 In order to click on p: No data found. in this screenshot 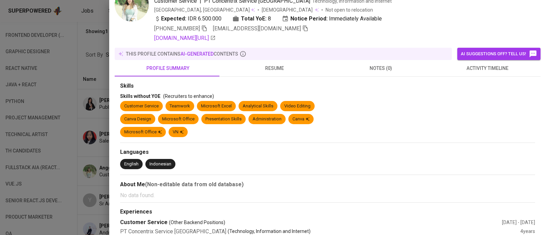, I will do `click(328, 196)`.